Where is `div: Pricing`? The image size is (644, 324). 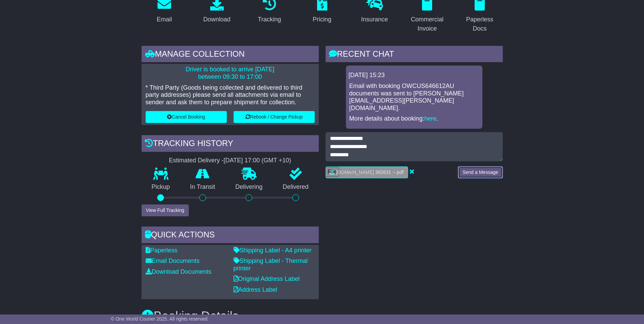
div: Pricing is located at coordinates (322, 20).